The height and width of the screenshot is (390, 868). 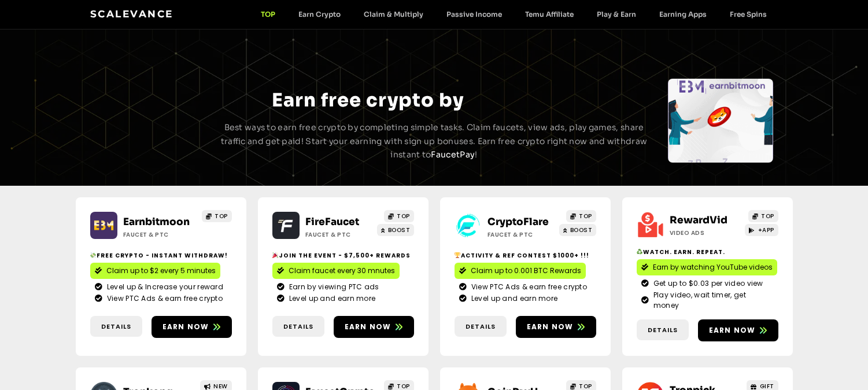 What do you see at coordinates (161, 256) in the screenshot?
I see `h2: Free crypto - Instant withdraw!` at bounding box center [161, 256].